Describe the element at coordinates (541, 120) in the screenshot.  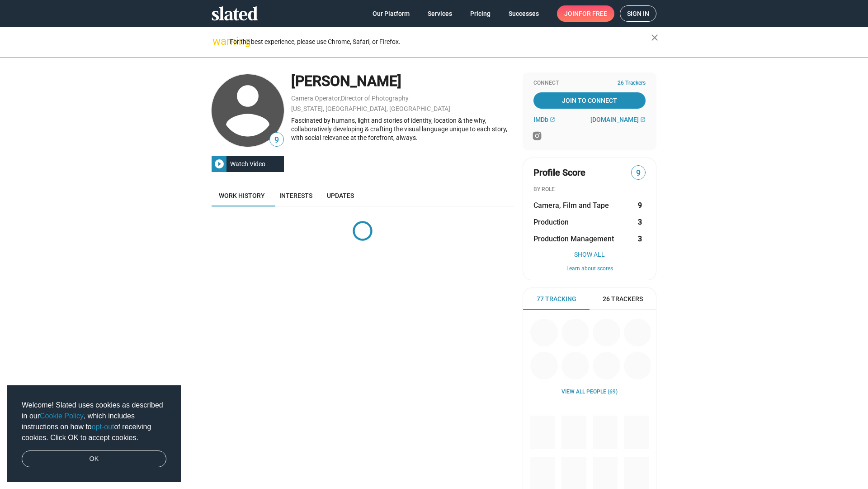
I see `span: IMDb` at that location.